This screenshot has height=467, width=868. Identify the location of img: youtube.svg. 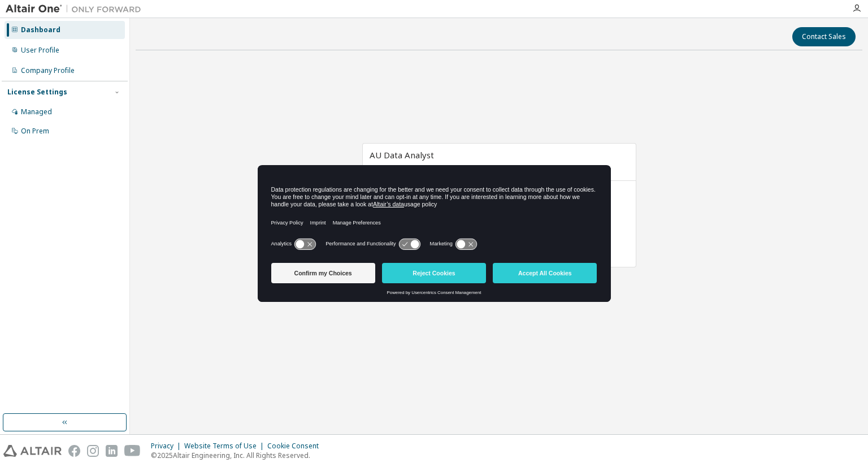
(132, 451).